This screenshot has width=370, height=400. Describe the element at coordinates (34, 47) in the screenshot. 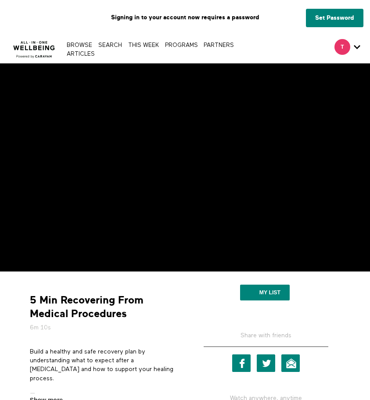

I see `img: CARAVAN` at that location.